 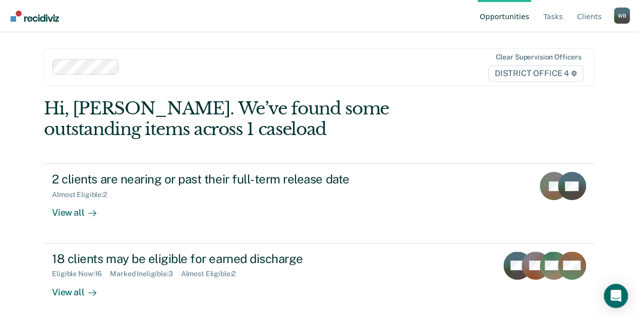 What do you see at coordinates (538, 57) in the screenshot?
I see `div: Clear supervision officers` at bounding box center [538, 57].